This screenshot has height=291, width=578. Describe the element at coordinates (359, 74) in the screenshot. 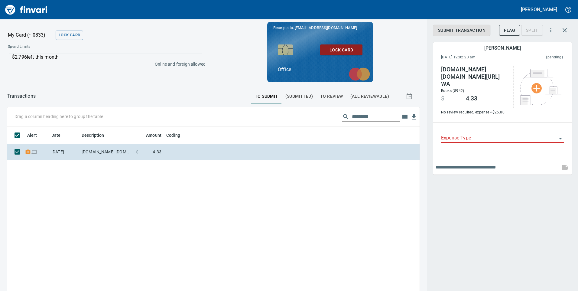

I see `img: mastercard.svg` at that location.